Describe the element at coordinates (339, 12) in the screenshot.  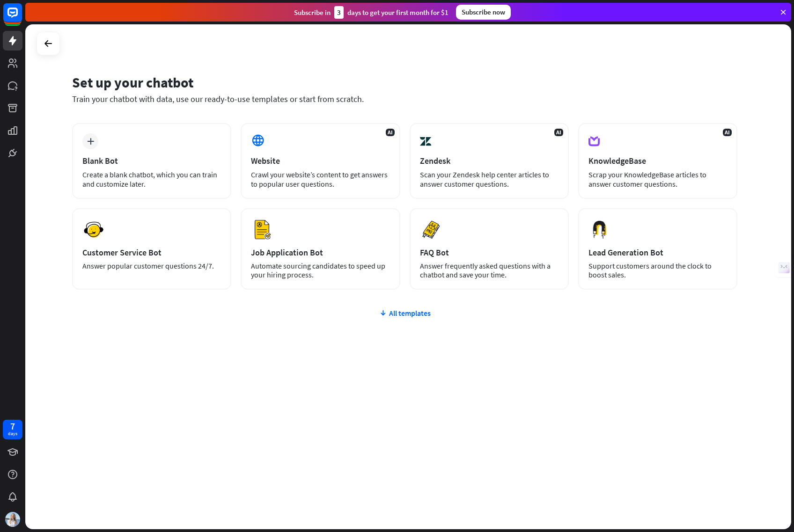
I see `div: 3` at that location.